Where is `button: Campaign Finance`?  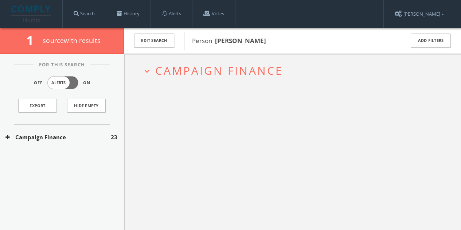
button: Campaign Finance is located at coordinates (58, 137).